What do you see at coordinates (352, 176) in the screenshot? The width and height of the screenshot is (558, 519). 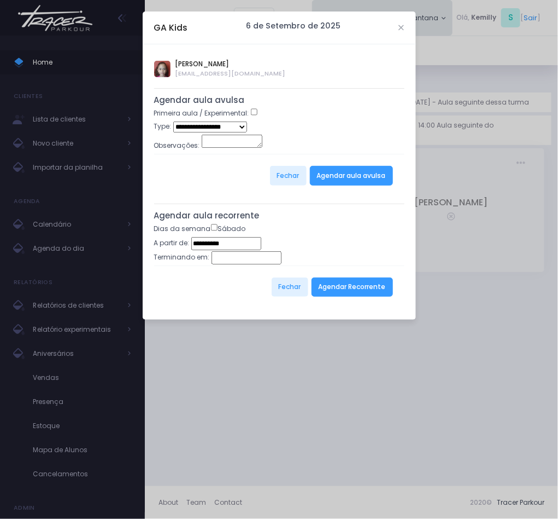 I see `button: Agendar aula avulsa` at bounding box center [352, 176].